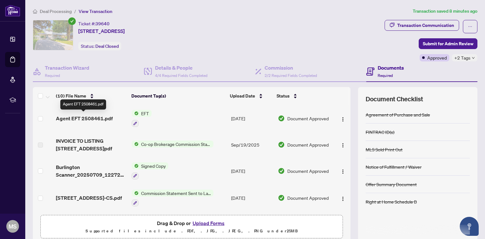  I want to click on span: (10) File Name, so click(71, 96).